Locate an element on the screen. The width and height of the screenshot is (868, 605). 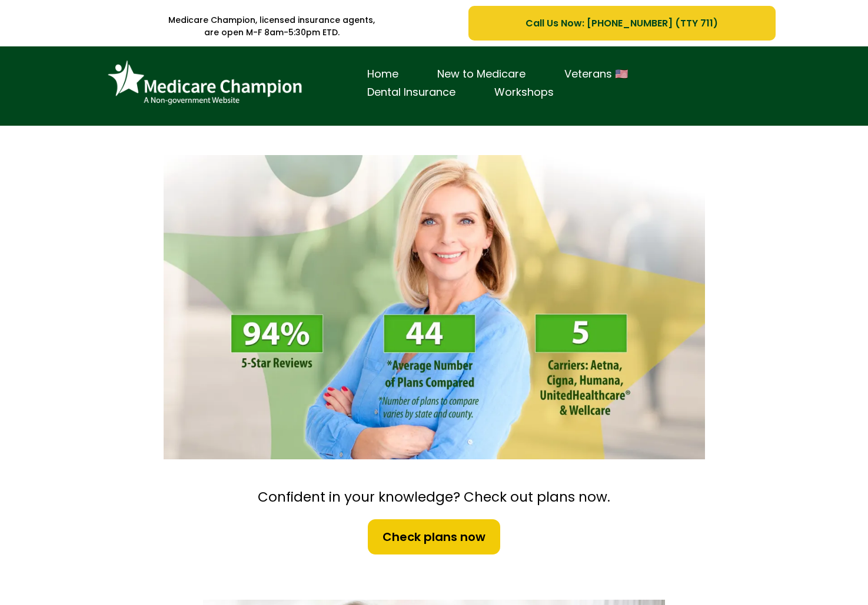
a: Dental Insurance is located at coordinates (411, 92).